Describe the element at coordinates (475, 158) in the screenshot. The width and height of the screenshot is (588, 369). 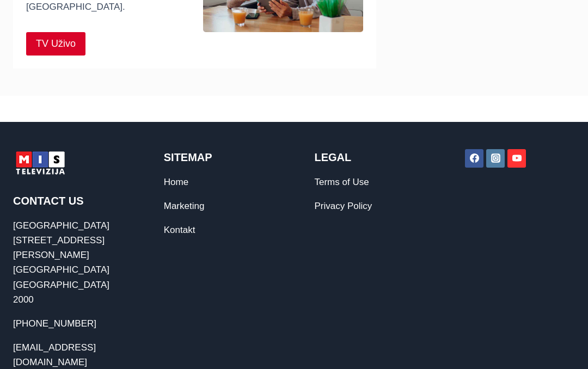
I see `a: Facebook` at that location.